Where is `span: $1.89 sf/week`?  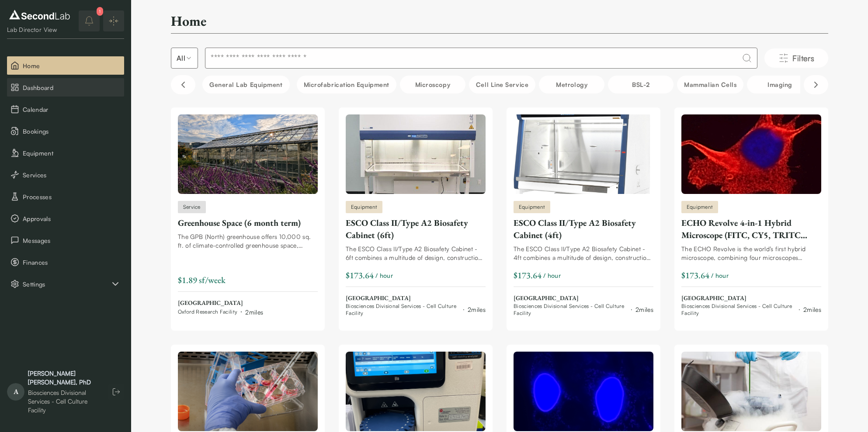
span: $1.89 sf/week is located at coordinates (202, 280).